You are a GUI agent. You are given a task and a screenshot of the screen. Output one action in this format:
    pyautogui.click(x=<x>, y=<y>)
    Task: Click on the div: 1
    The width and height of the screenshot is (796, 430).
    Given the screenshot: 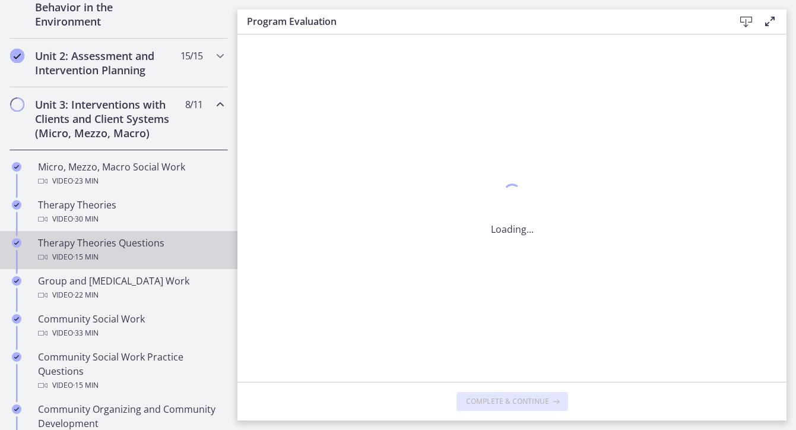 What is the action you would take?
    pyautogui.click(x=512, y=194)
    